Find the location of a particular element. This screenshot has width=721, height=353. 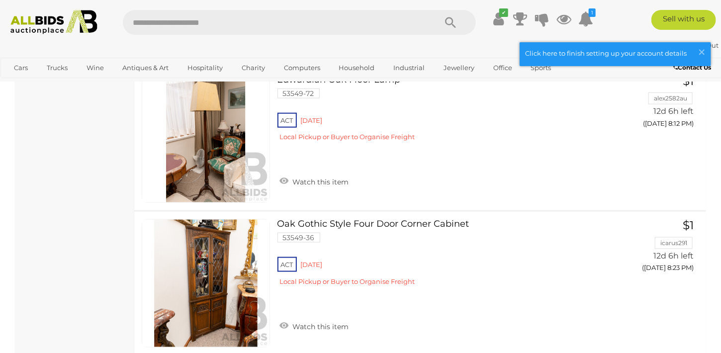

a: Carola is located at coordinates (672, 45).